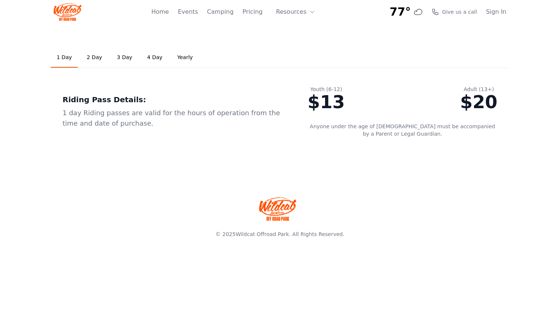  Describe the element at coordinates (479, 102) in the screenshot. I see `div: $20` at that location.